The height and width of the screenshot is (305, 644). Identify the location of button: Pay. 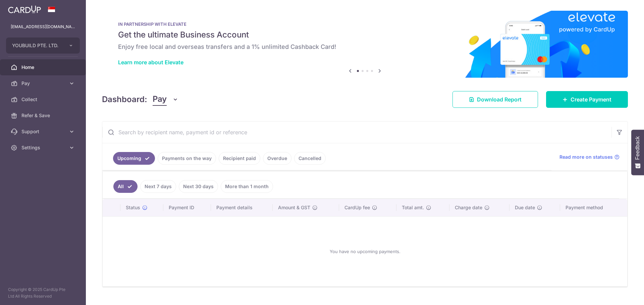
(165, 100).